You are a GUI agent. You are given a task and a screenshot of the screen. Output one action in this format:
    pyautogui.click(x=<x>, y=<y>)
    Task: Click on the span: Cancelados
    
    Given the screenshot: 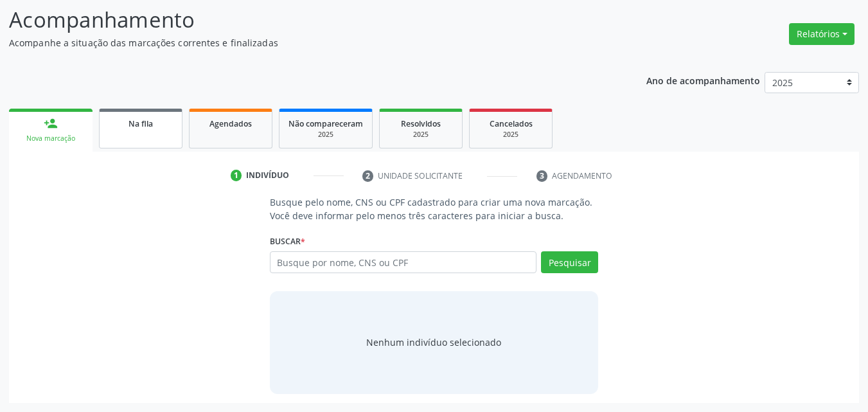 What is the action you would take?
    pyautogui.click(x=511, y=123)
    